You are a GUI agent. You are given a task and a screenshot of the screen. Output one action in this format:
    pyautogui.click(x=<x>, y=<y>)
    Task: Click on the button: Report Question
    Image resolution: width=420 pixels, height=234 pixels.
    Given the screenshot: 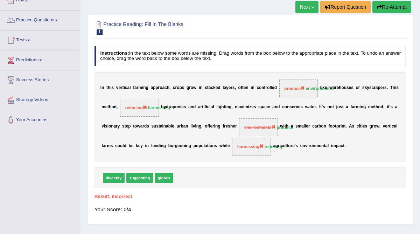 What is the action you would take?
    pyautogui.click(x=346, y=7)
    